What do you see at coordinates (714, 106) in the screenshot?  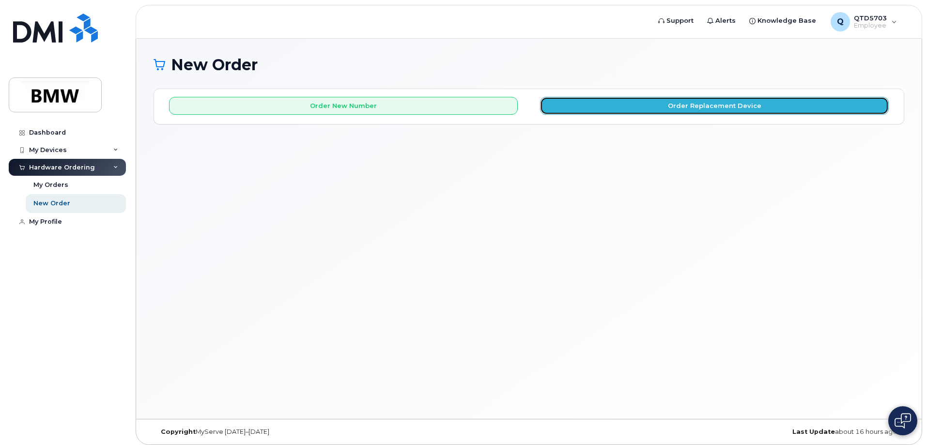 I see `button: Order Replacement Device` at bounding box center [714, 106].